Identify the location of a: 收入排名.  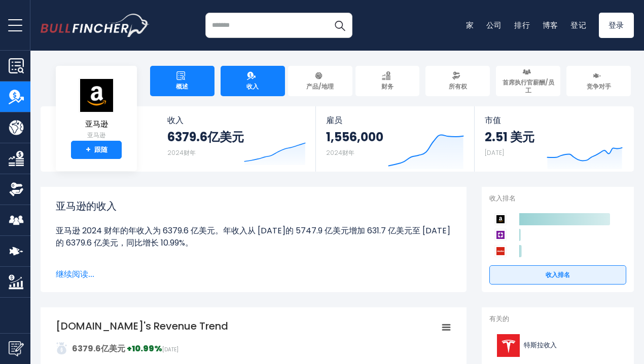
(558, 275).